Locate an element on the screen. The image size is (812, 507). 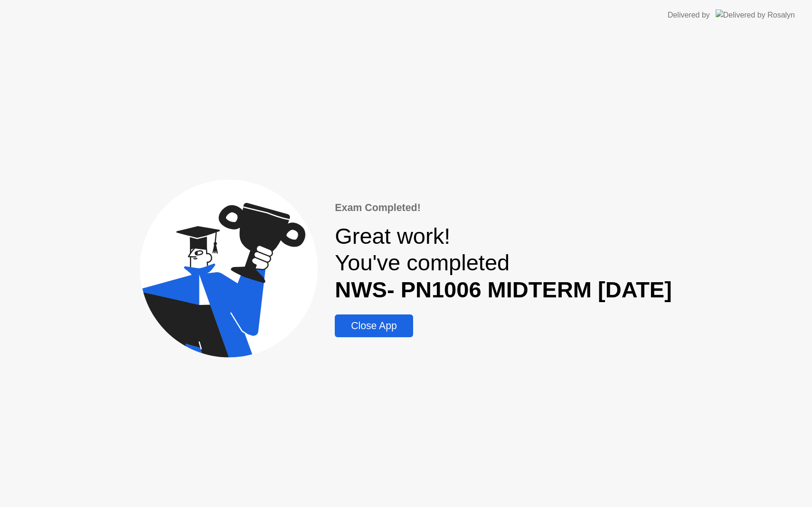
img: Delivered by Rosalyn is located at coordinates (755, 15).